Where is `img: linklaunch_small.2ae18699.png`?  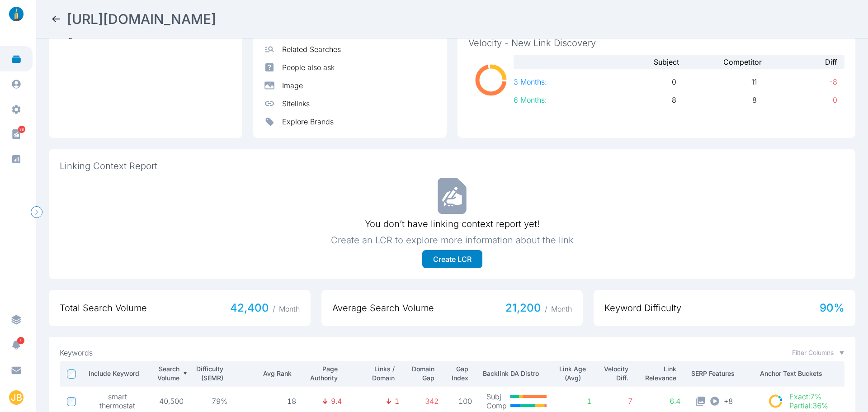
img: linklaunch_small.2ae18699.png is located at coordinates (16, 14).